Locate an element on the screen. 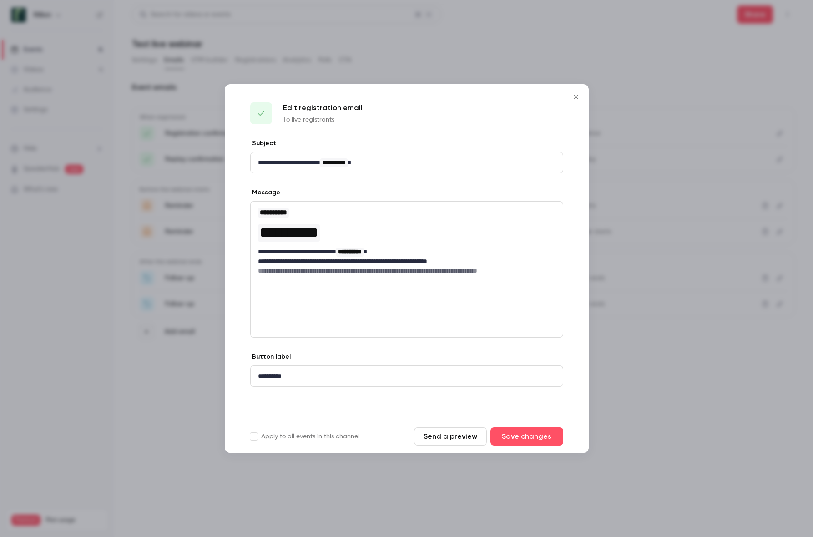 This screenshot has width=813, height=537. p: To live registrants is located at coordinates (323, 120).